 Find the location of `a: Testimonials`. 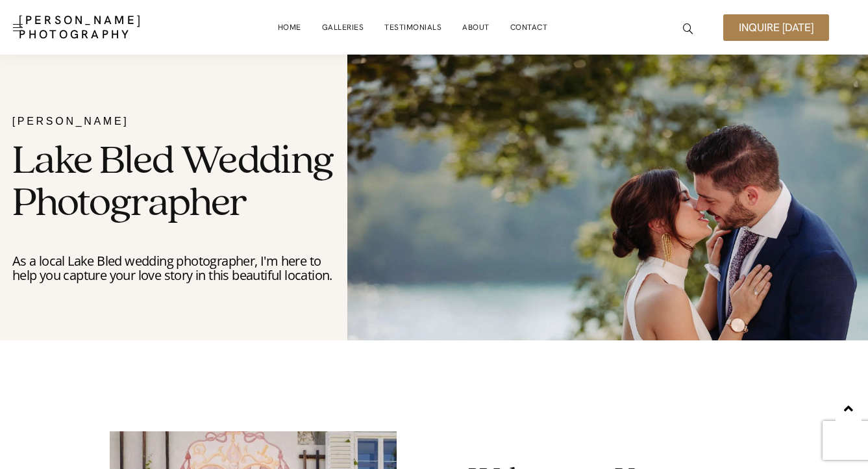

a: Testimonials is located at coordinates (412, 27).